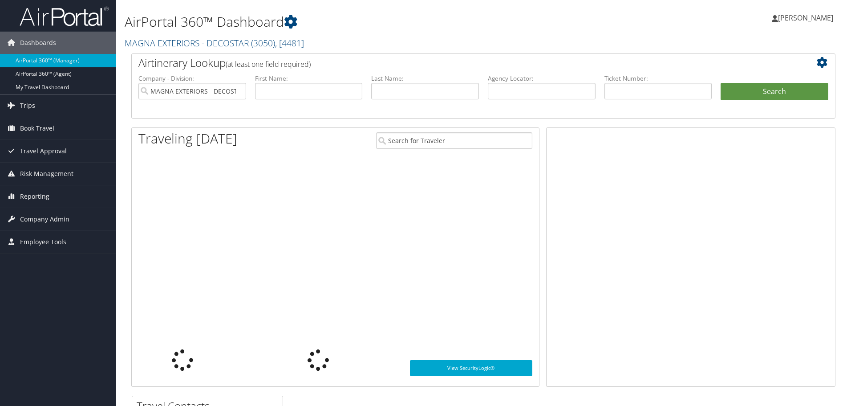 The image size is (851, 406). Describe the element at coordinates (45, 219) in the screenshot. I see `span: Company Admin` at that location.